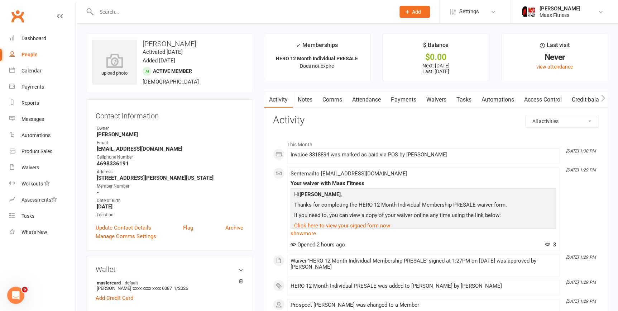 This screenshot has height=311, width=618. What do you see at coordinates (30, 103) in the screenshot?
I see `div: Reports` at bounding box center [30, 103].